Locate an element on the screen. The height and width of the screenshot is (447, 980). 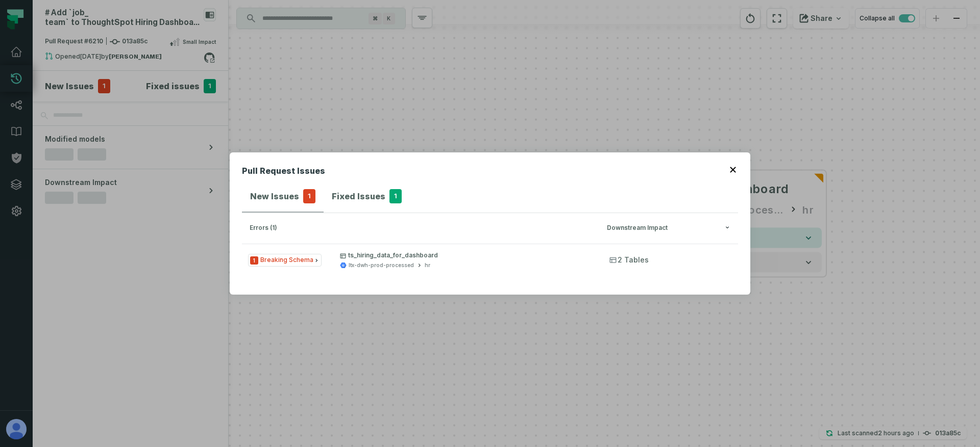
h2: Pull Request Issues is located at coordinates (283, 173).